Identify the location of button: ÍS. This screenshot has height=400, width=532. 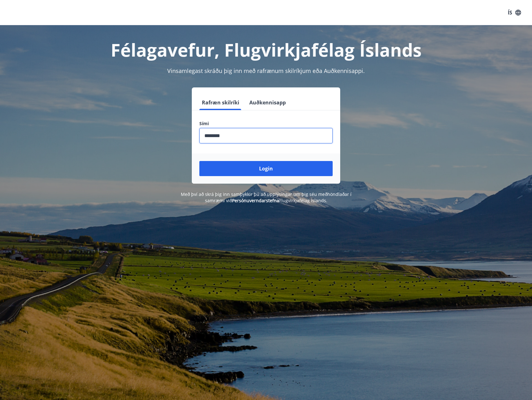
(514, 13).